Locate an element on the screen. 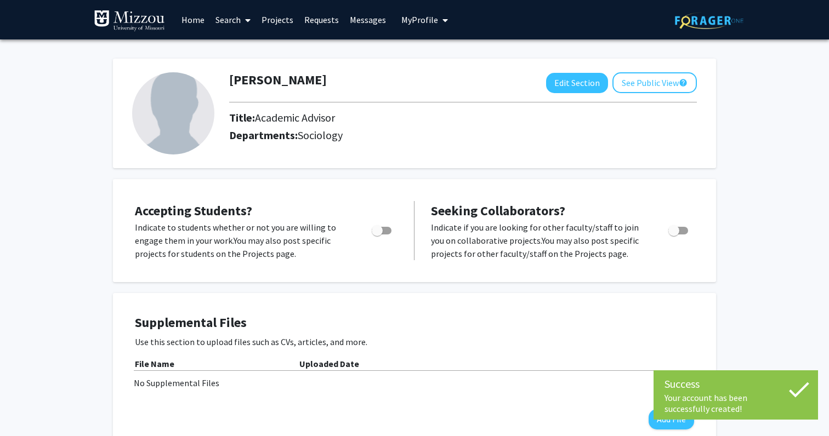 The height and width of the screenshot is (436, 829). mat-icon: help is located at coordinates (683, 83).